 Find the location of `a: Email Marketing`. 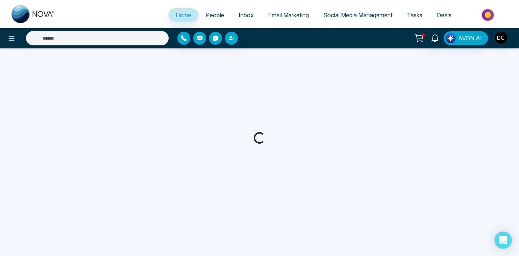

a: Email Marketing is located at coordinates (288, 15).